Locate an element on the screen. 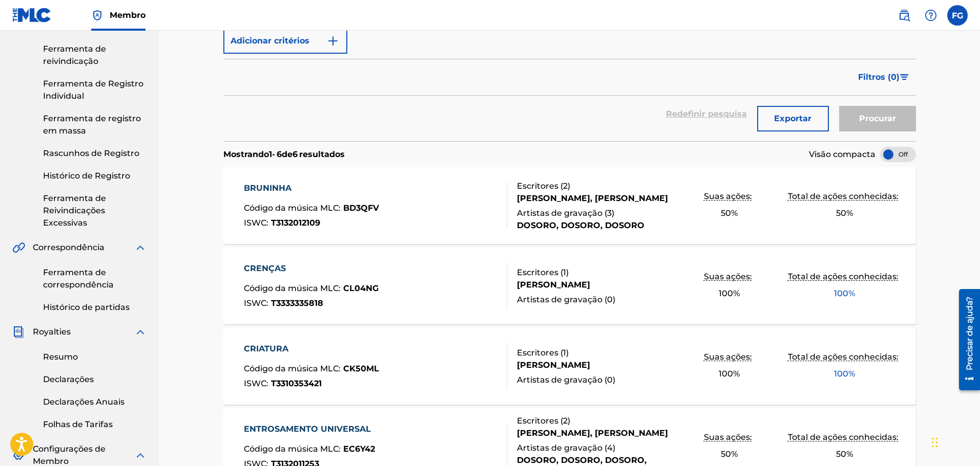 Image resolution: width=980 pixels, height=466 pixels. font: Histórico de Registro is located at coordinates (86, 176).